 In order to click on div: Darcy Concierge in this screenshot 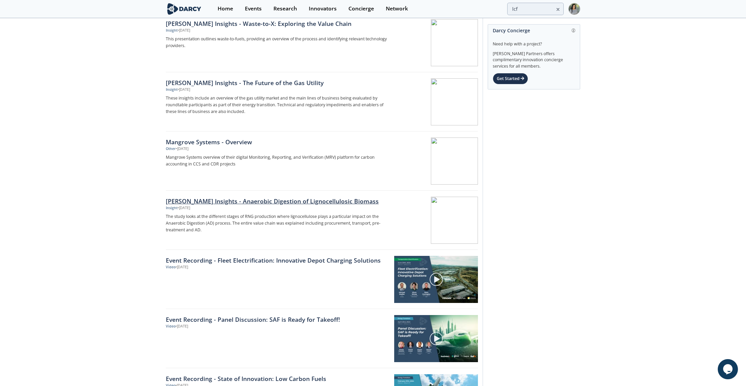, I will do `click(534, 30)`.